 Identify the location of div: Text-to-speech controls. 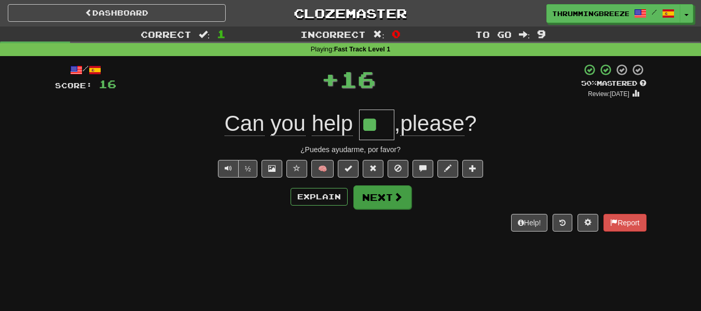
(237, 169).